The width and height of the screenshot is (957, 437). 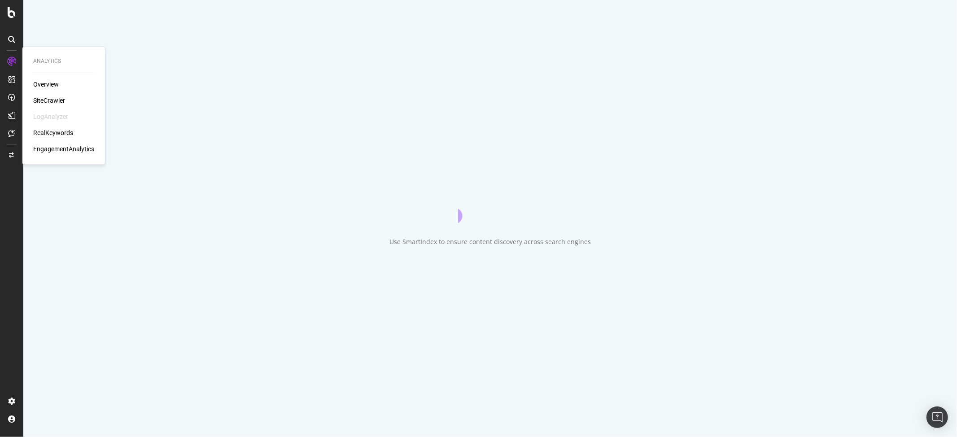 I want to click on div: Use SmartIndex to ensure content discovery across search engines, so click(x=490, y=242).